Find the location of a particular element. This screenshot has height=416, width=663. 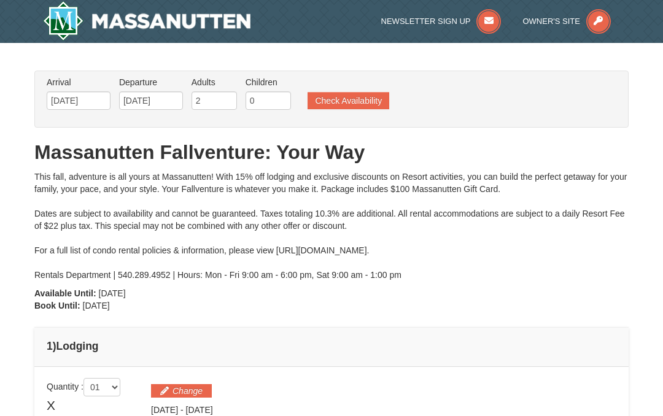

span: Newsletter Sign Up is located at coordinates (426, 21).